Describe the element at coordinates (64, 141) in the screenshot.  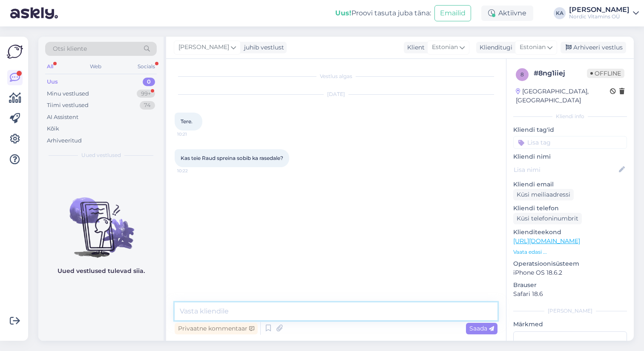
I see `div: Arhiveeritud` at that location.